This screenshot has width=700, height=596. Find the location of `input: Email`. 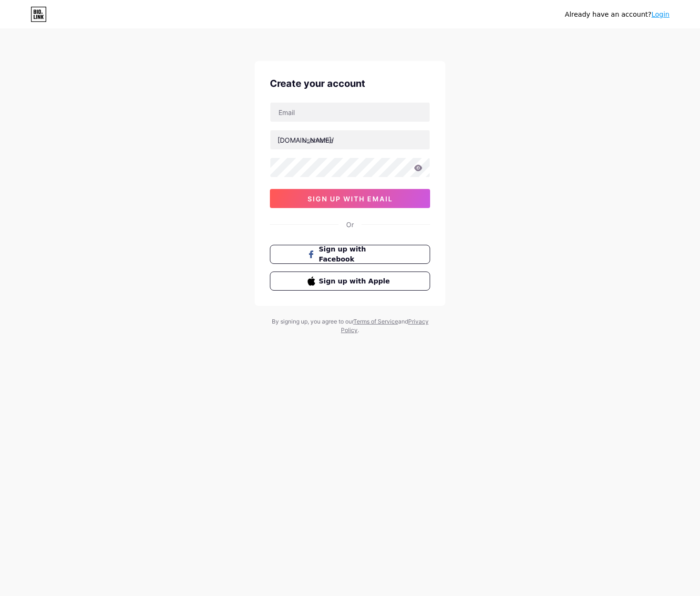

input: Email is located at coordinates (350, 112).